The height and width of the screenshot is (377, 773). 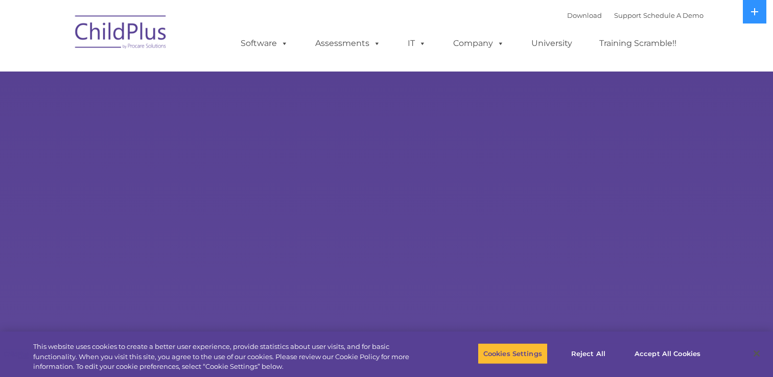 What do you see at coordinates (637, 43) in the screenshot?
I see `a: Training Scramble!!` at bounding box center [637, 43].